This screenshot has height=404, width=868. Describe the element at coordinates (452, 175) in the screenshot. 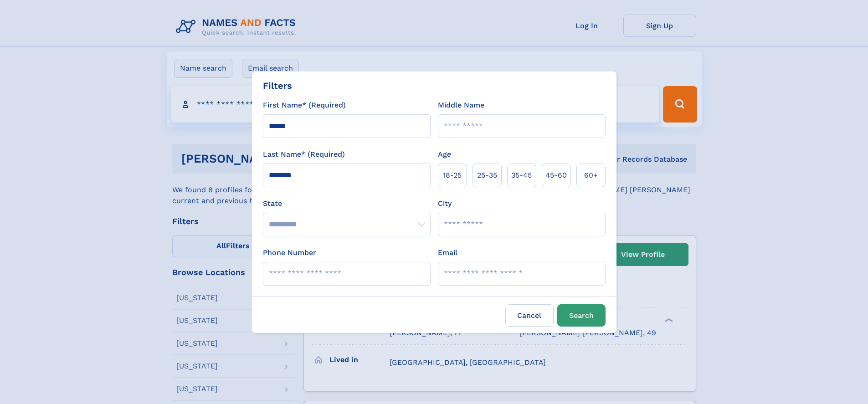

I see `span: 18‑25` at that location.